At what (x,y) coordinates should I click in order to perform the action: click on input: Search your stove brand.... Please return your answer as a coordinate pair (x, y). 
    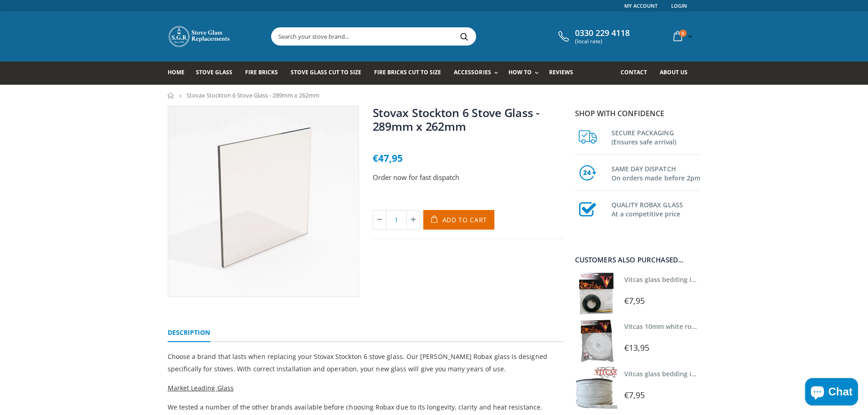
    Looking at the image, I should click on (425, 36).